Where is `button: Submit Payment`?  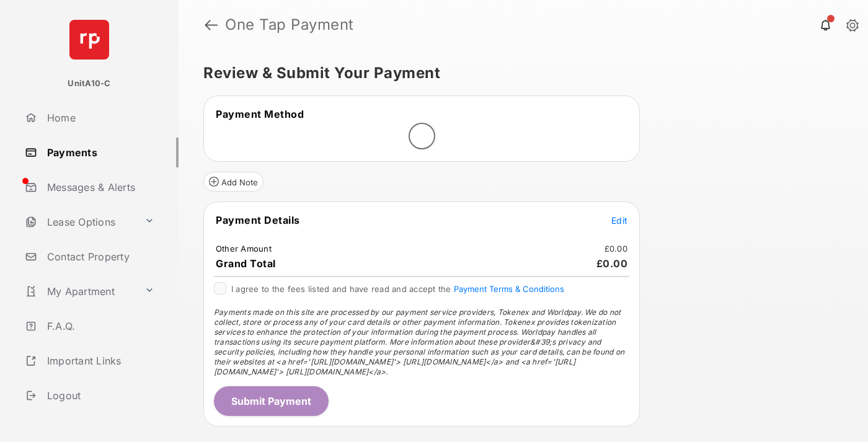
button: Submit Payment is located at coordinates (271, 401).